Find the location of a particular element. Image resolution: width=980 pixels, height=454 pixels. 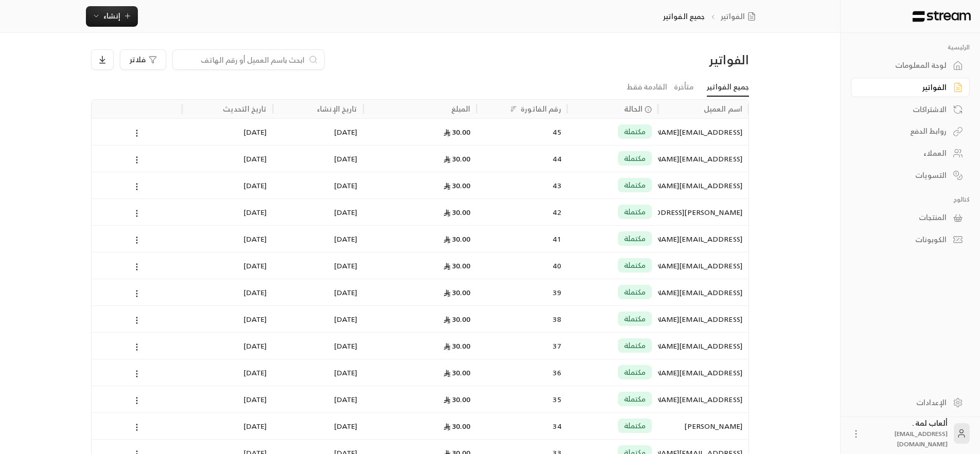

p: الرئيسية is located at coordinates (910, 48).